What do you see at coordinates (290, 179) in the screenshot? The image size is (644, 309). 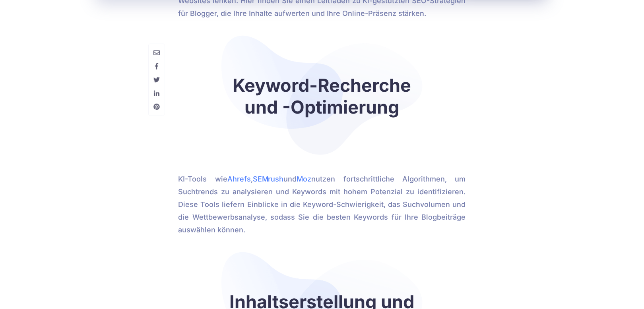 I see `font: und` at bounding box center [290, 179].